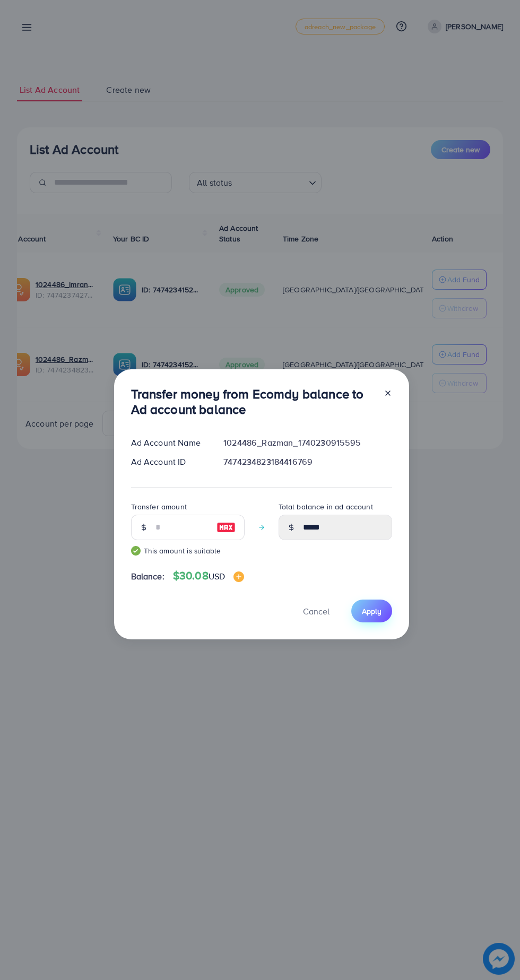 The height and width of the screenshot is (980, 520). What do you see at coordinates (317, 611) in the screenshot?
I see `span: Cancel` at bounding box center [317, 611].